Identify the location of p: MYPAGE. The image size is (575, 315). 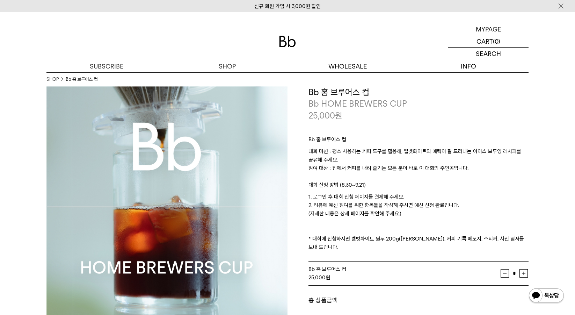
(488, 29).